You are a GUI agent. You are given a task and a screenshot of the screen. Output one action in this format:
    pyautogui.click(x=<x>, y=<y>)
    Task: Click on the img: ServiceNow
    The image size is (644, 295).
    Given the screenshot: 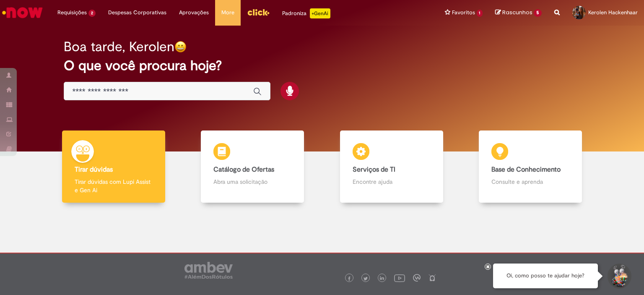 What is the action you would take?
    pyautogui.click(x=22, y=13)
    